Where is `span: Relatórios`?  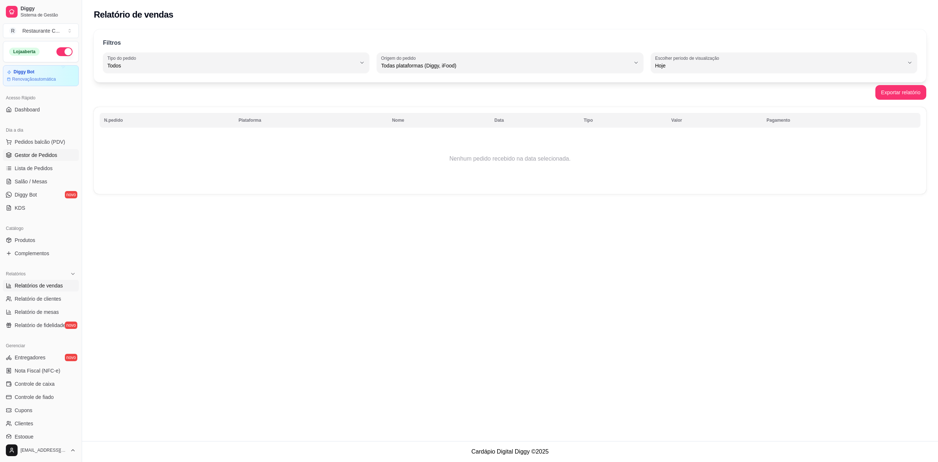 span: Relatórios is located at coordinates (16, 274).